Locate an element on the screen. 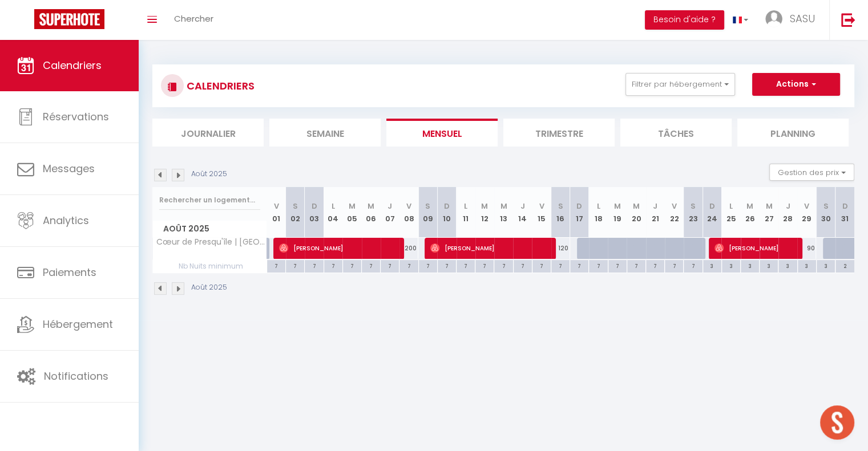  img: Super Booking is located at coordinates (69, 19).